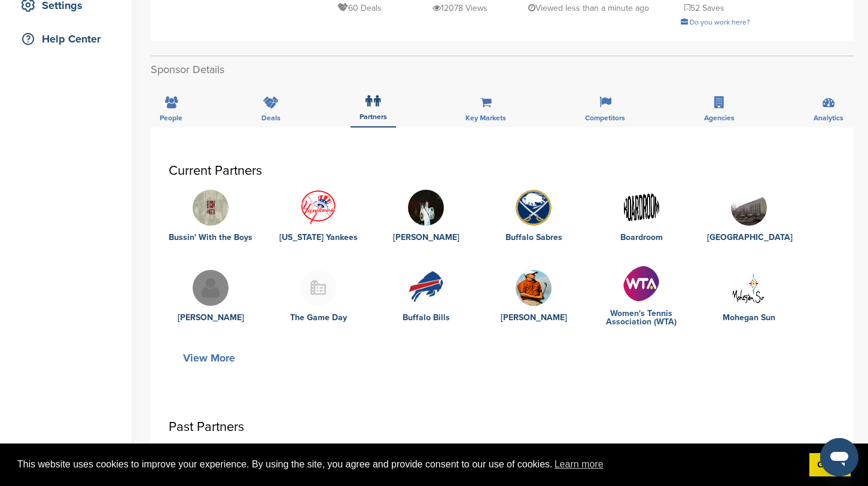 The image size is (868, 486). I want to click on span: Partners, so click(373, 117).